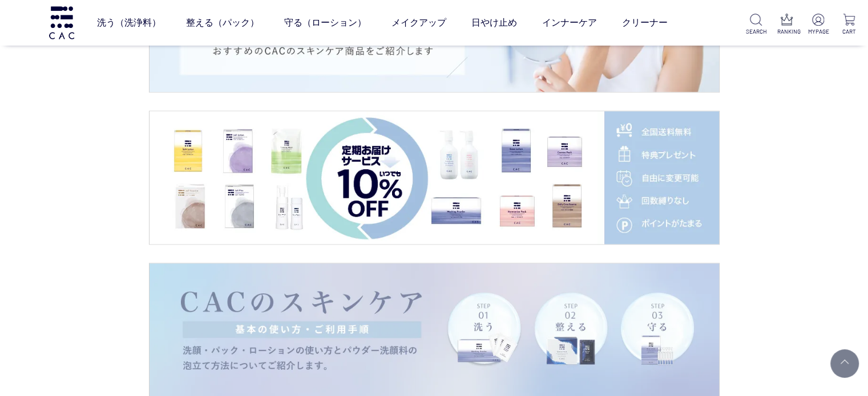 This screenshot has width=868, height=396. What do you see at coordinates (434, 329) in the screenshot?
I see `img: CACの使い方` at bounding box center [434, 329].